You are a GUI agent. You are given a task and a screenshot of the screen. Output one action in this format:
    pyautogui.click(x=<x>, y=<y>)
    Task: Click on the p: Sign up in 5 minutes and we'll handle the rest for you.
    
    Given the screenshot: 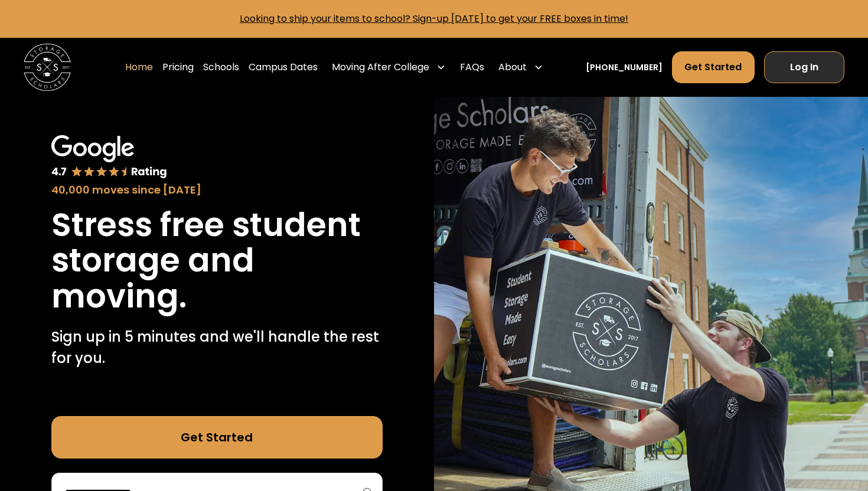 What is the action you would take?
    pyautogui.click(x=217, y=347)
    